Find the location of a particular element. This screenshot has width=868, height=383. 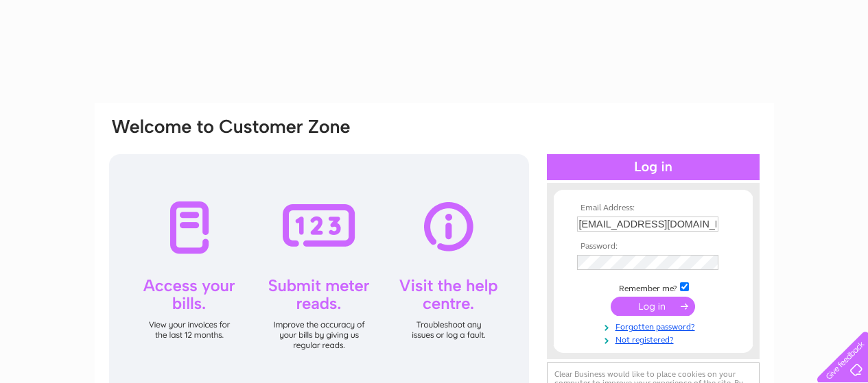

a: Forgotten password? is located at coordinates (654, 326).